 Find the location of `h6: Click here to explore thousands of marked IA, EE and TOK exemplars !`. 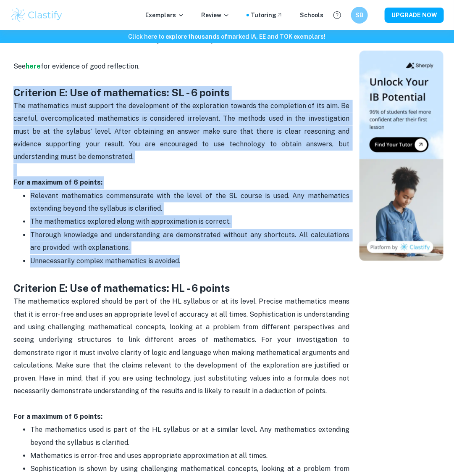

h6: Click here to explore thousands of marked IA, EE and TOK exemplars ! is located at coordinates (227, 37).